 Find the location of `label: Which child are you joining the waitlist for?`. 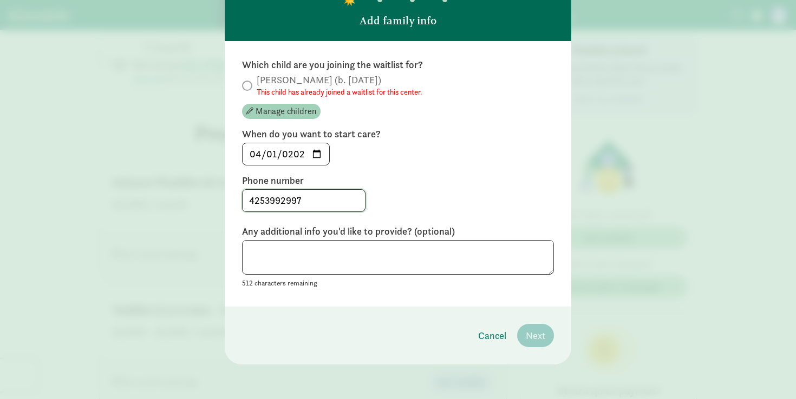

label: Which child are you joining the waitlist for? is located at coordinates (398, 65).